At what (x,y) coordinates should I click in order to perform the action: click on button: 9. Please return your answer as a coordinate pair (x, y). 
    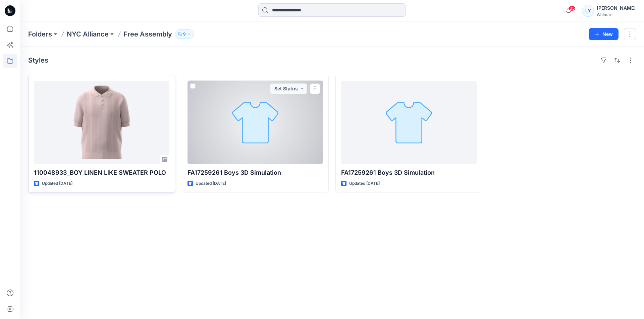
    Looking at the image, I should click on (184, 34).